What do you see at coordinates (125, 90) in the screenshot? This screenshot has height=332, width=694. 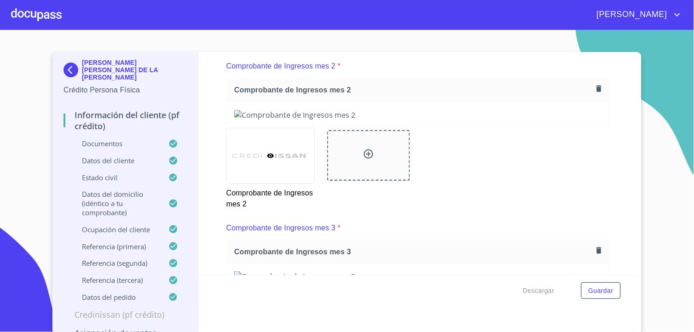 I see `p: Crédito Persona Física` at bounding box center [125, 90].